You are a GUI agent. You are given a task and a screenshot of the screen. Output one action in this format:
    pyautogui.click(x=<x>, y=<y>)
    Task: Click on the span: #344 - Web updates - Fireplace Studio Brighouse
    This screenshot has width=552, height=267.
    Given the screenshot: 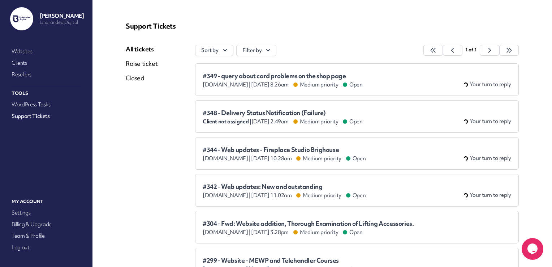 What is the action you would take?
    pyautogui.click(x=284, y=150)
    